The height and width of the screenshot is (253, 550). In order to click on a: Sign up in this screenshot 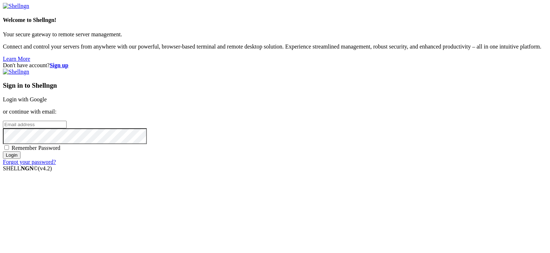, I will do `click(59, 65)`.